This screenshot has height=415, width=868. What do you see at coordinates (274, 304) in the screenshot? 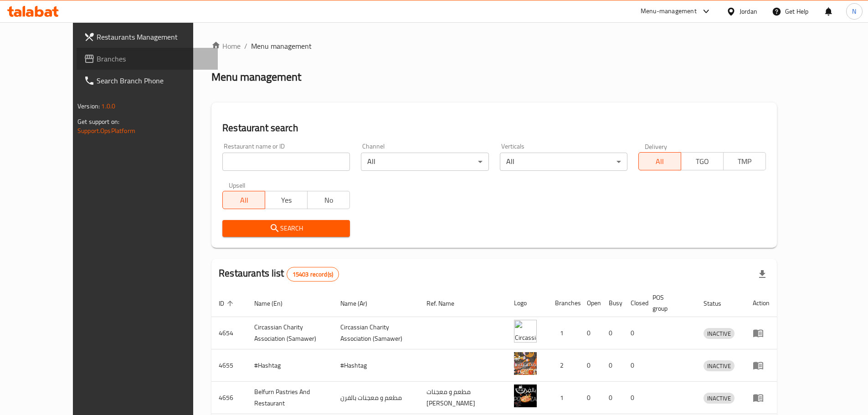
I see `span: Name (En)` at bounding box center [274, 304].